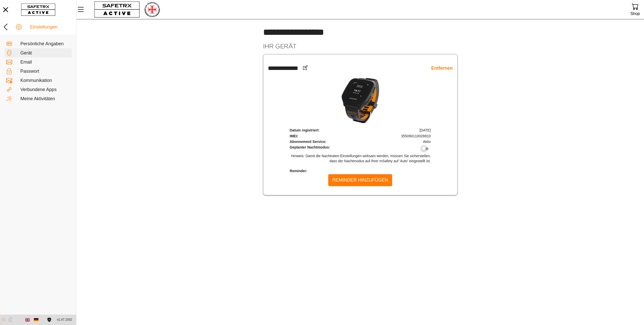 The height and width of the screenshot is (325, 644). I want to click on img: ModeDark.svg, so click(10, 320).